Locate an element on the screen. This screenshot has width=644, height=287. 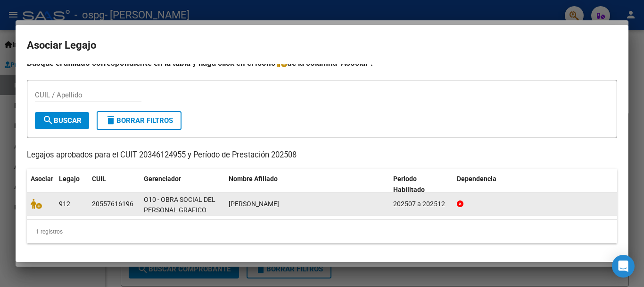
datatable-header-cell: Asociar is located at coordinates (41, 184).